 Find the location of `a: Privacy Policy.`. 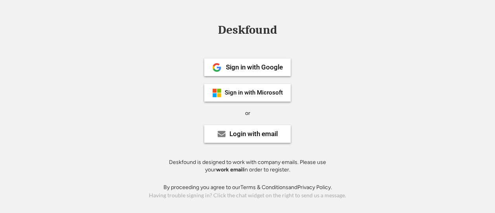

a: Privacy Policy. is located at coordinates (314, 187).